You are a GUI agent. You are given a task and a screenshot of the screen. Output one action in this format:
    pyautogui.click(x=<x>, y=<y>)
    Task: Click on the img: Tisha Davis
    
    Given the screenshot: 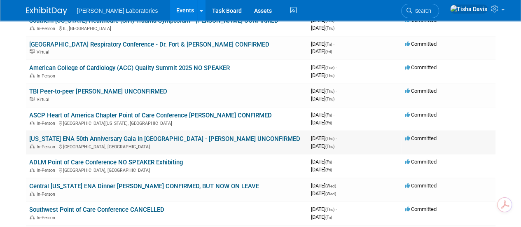 What is the action you would take?
    pyautogui.click(x=468, y=9)
    